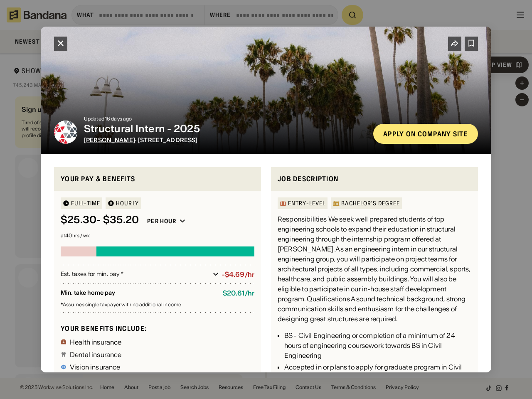 The image size is (532, 399). What do you see at coordinates (378, 346) in the screenshot?
I see `div: BS - Civil Engineering or completion of a minimum of 24 hours of engineering coursework towards B...` at bounding box center [378, 346].